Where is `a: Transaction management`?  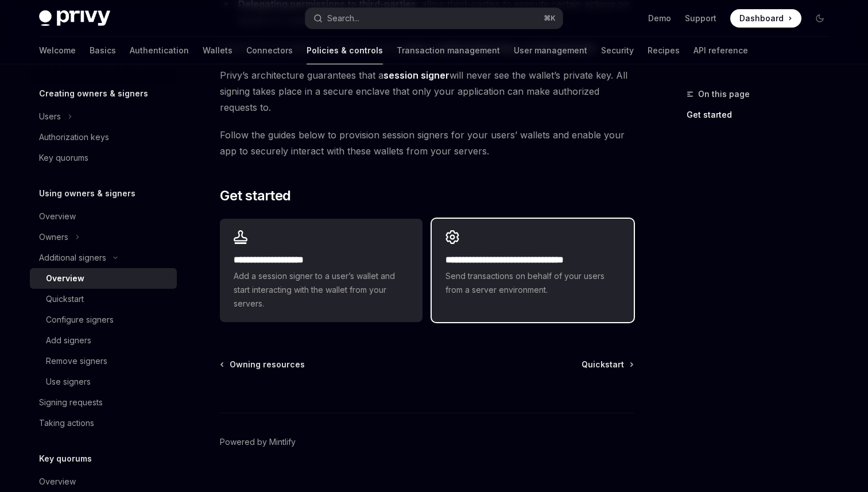
a: Transaction management is located at coordinates (448, 51).